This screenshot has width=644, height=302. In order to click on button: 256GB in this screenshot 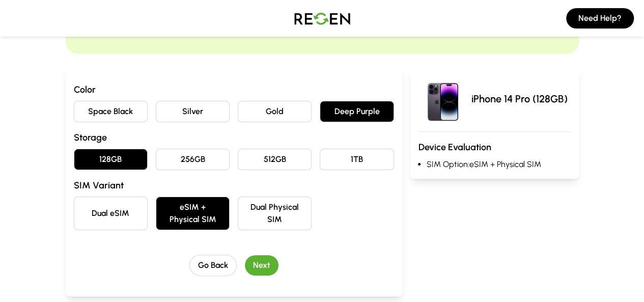, I will do `click(192, 159)`.